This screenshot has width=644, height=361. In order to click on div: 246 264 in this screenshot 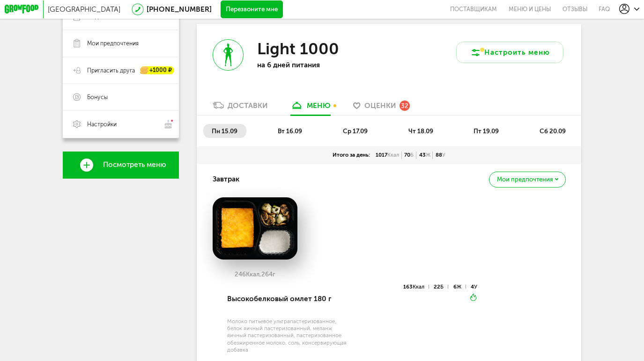, I will do `click(255, 274)`.